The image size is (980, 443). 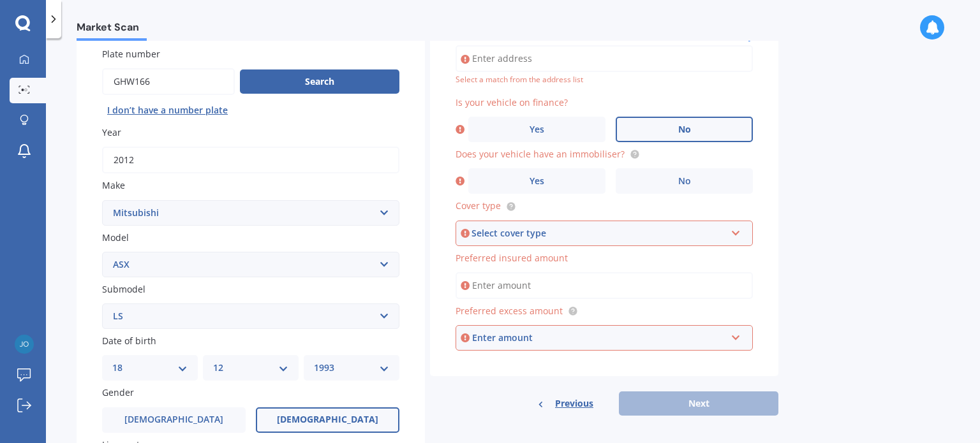 I want to click on span: Date of birth, so click(x=129, y=341).